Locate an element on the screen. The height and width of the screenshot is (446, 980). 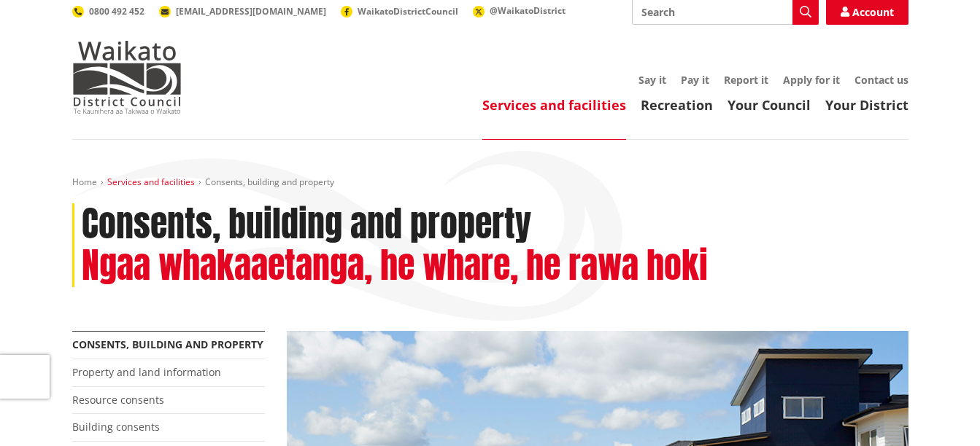
span: WaikatoDistrictCouncil is located at coordinates (408, 11).